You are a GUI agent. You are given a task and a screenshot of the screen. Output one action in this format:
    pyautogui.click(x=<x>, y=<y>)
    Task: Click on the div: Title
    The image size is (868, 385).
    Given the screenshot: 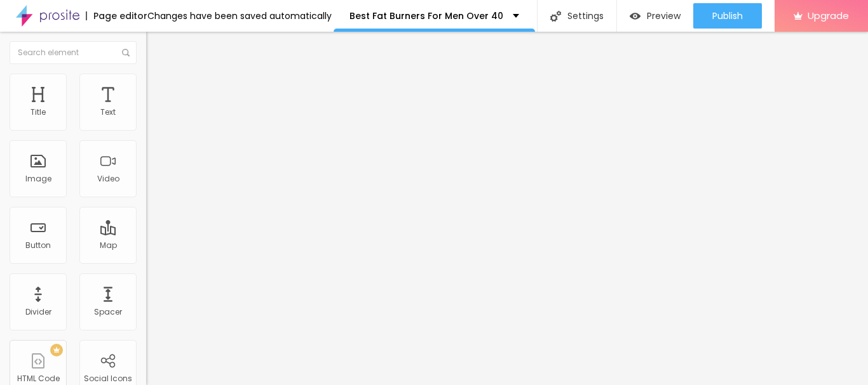 What is the action you would take?
    pyautogui.click(x=38, y=112)
    